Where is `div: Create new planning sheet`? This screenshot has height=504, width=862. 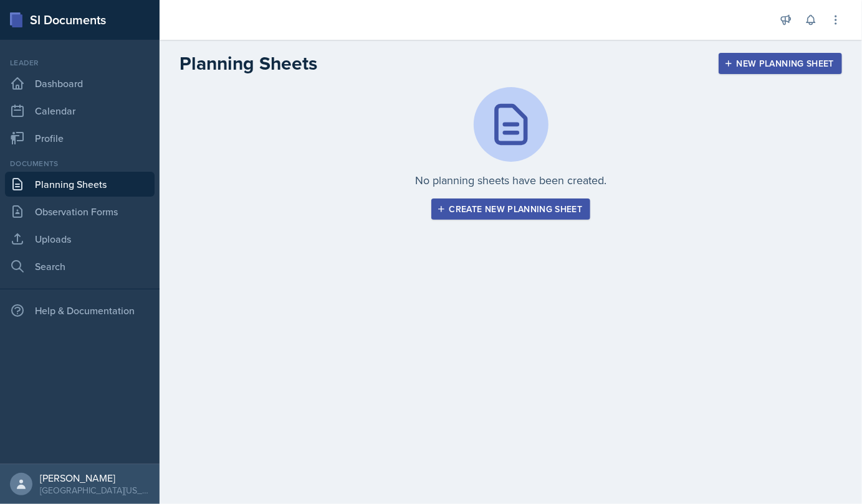
div: Create new planning sheet is located at coordinates (511, 209).